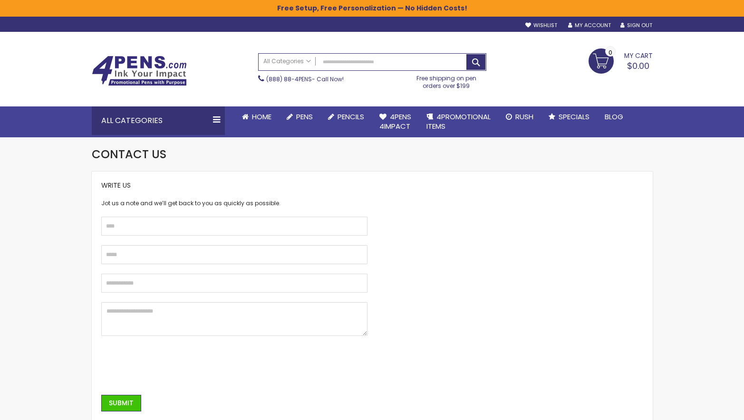 The height and width of the screenshot is (420, 744). Describe the element at coordinates (121, 403) in the screenshot. I see `button: Submit` at that location.